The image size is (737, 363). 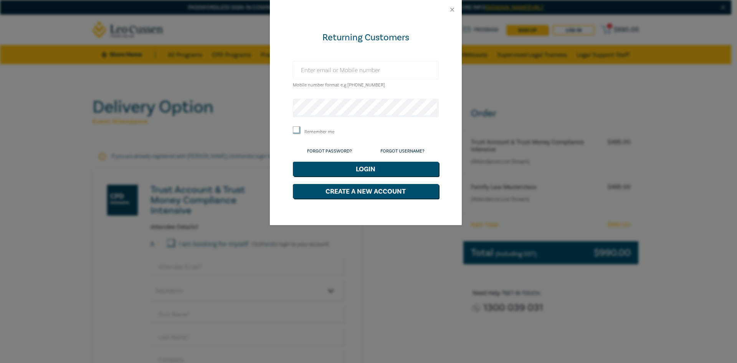 I want to click on input: Enter email or Mobile number, so click(x=366, y=70).